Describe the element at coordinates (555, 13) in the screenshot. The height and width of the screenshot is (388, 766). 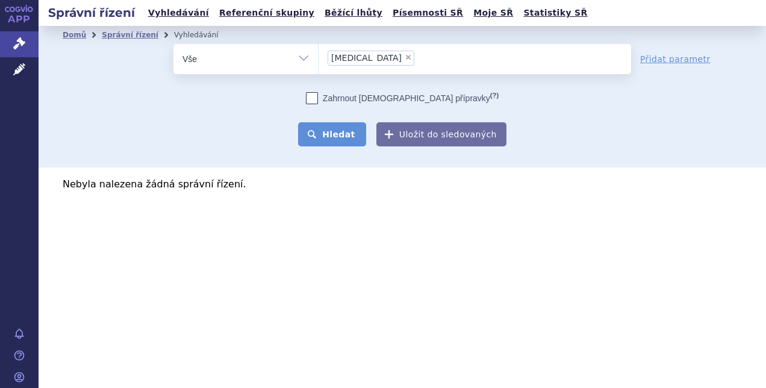
I see `a: Statistiky SŘ` at that location.